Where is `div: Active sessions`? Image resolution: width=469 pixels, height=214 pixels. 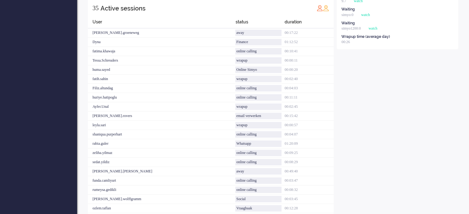
div: Active sessions is located at coordinates (123, 8).